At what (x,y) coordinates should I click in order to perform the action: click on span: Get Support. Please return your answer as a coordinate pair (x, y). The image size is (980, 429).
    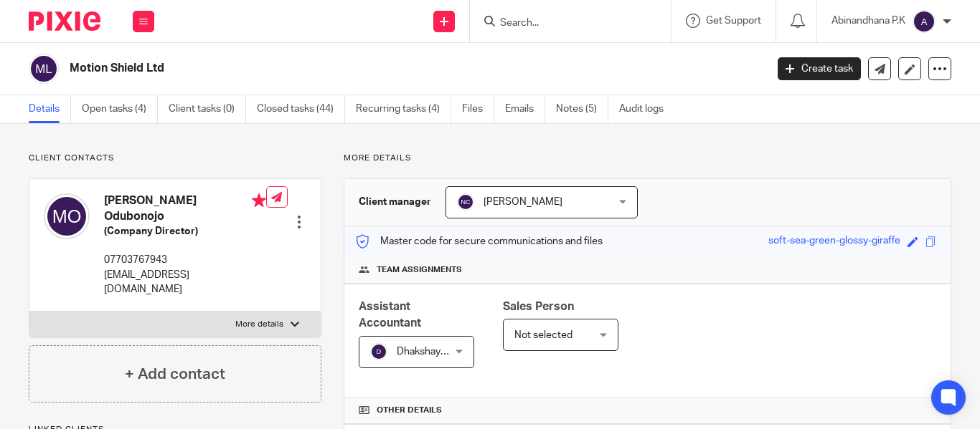
    Looking at the image, I should click on (733, 21).